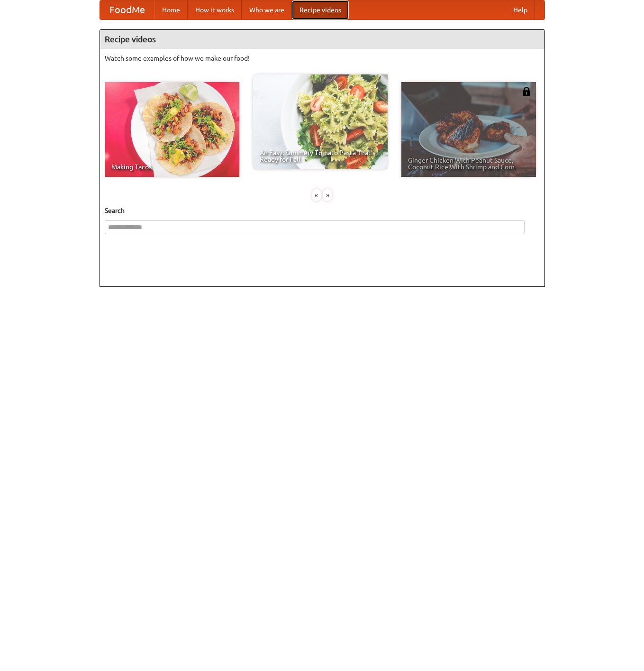 Image resolution: width=644 pixels, height=671 pixels. What do you see at coordinates (321, 156) in the screenshot?
I see `span: An Easy, Summery Tomato Pasta That's Ready for Fall` at bounding box center [321, 156].